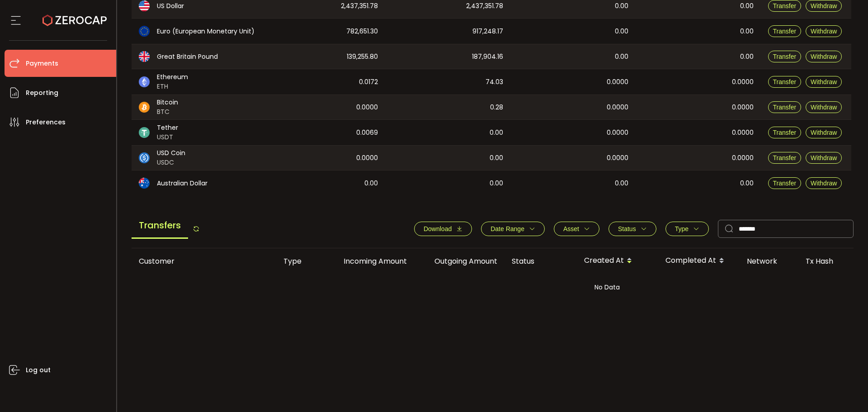 This screenshot has width=868, height=412. I want to click on span: Transfers, so click(160, 226).